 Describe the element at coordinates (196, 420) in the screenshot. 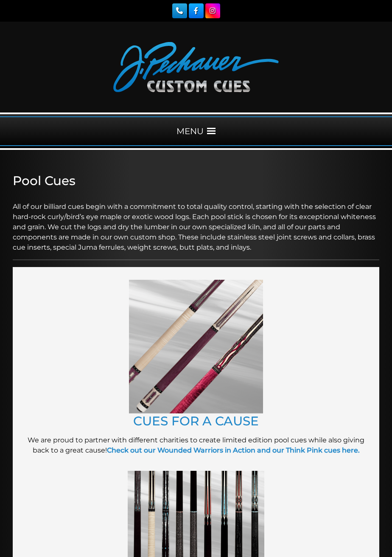

I see `a: CUES FOR A CAUSE` at that location.